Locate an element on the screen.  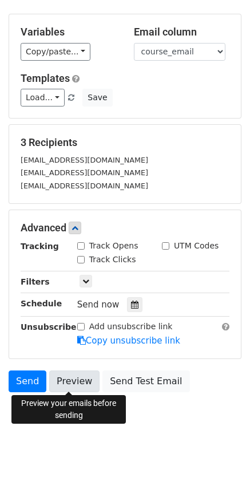
strong: Unsubscribe is located at coordinates (49, 327).